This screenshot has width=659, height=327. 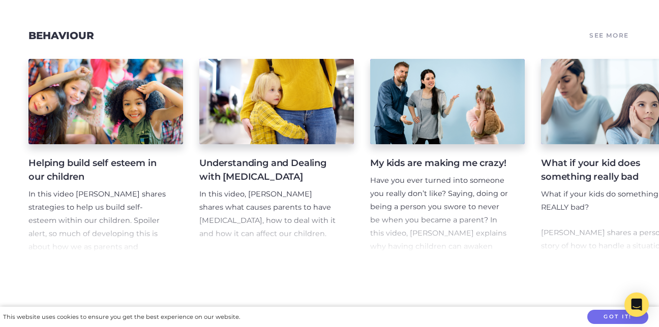 I want to click on p: Have you ever turned into someone you really don’t like? Saying, doing or being a person you swor..., so click(x=439, y=233).